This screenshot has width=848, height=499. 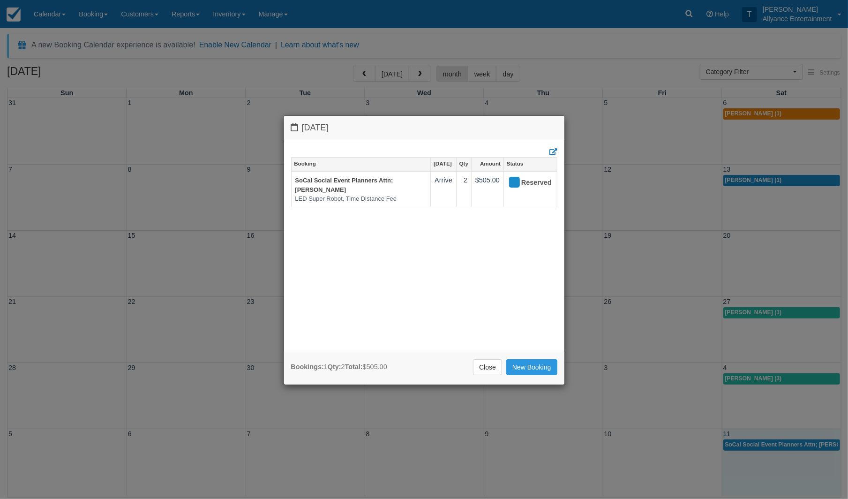 What do you see at coordinates (308, 367) in the screenshot?
I see `strong: Bookings:` at bounding box center [308, 367].